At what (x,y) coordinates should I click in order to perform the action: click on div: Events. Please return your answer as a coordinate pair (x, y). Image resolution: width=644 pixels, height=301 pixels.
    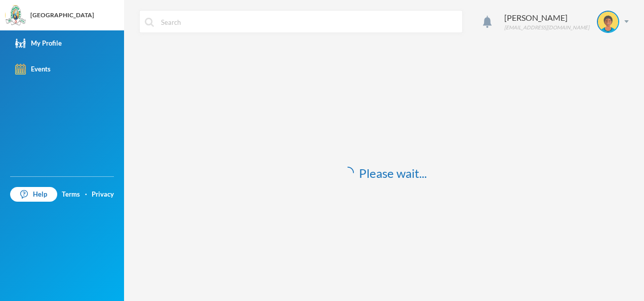
    Looking at the image, I should click on (33, 69).